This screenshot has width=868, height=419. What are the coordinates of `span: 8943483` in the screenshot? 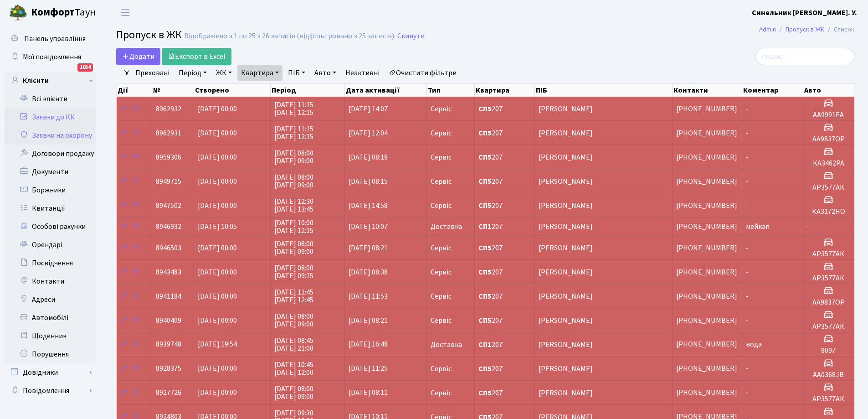 It's located at (169, 272).